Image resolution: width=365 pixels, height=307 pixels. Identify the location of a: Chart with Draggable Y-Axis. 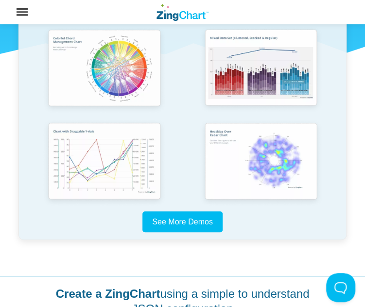
(104, 165).